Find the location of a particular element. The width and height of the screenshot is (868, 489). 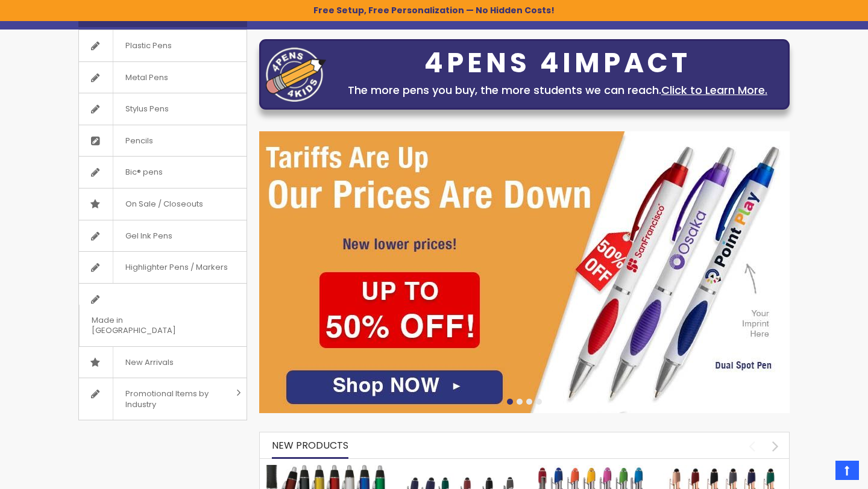

span: New Arrivals is located at coordinates (149, 363).